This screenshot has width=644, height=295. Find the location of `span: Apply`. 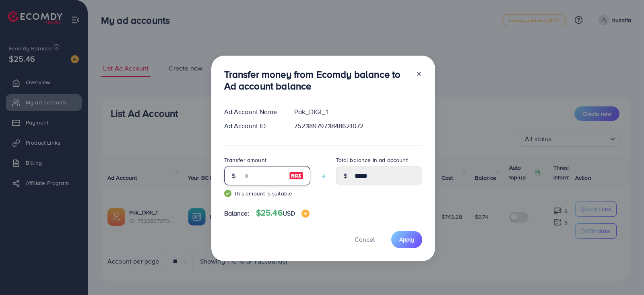

span: Apply is located at coordinates (407, 239).